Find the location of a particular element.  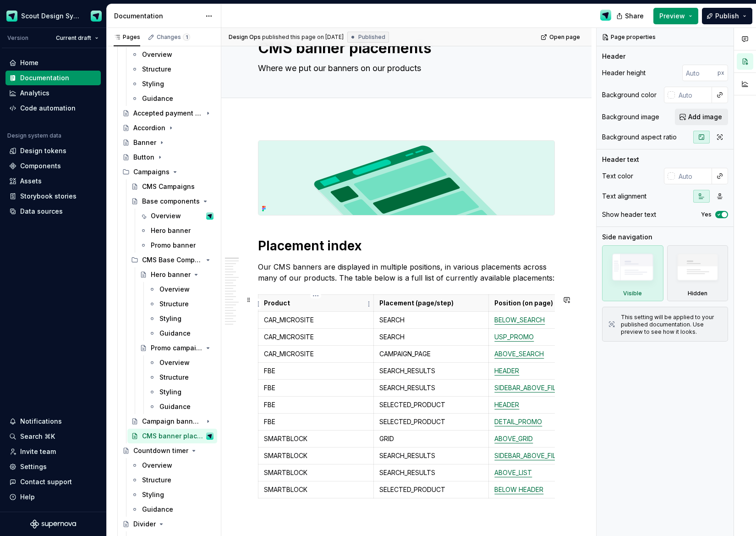

a: Overview is located at coordinates (181, 363).